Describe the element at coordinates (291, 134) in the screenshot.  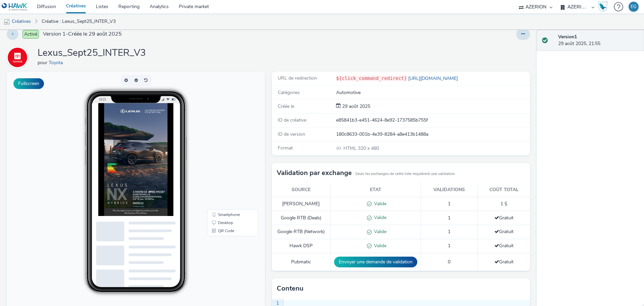
I see `span: ID de version` at that location.